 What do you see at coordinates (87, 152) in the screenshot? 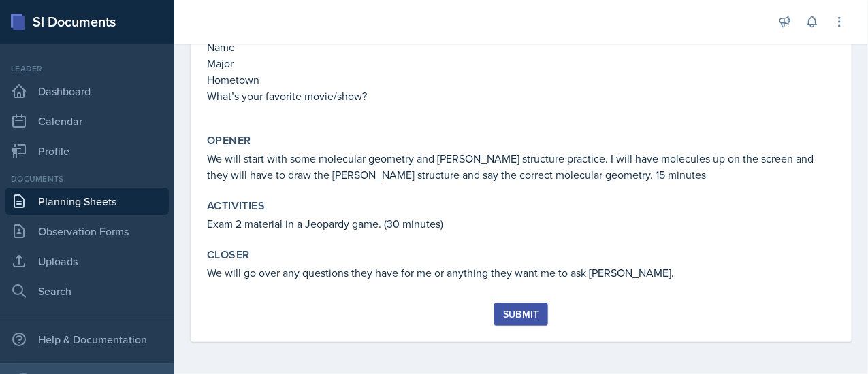
I see `a: Profile` at bounding box center [87, 152].